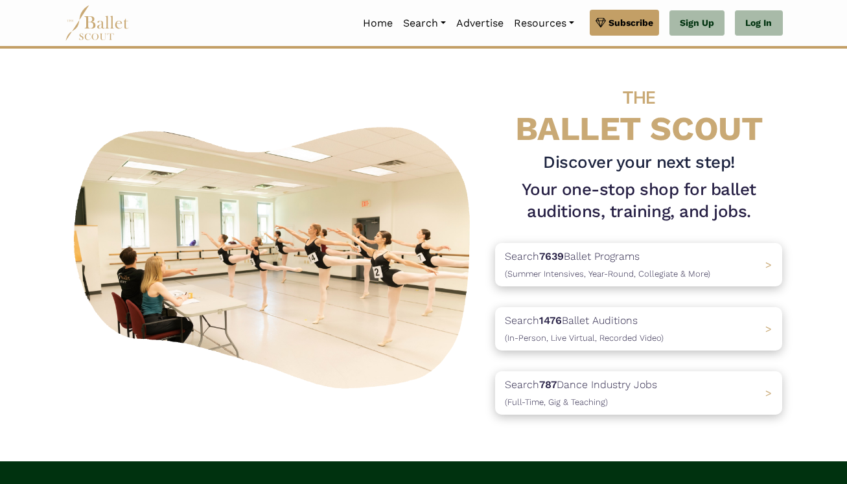 This screenshot has width=847, height=484. Describe the element at coordinates (581, 393) in the screenshot. I see `p: Search Dance Industry Jobs` at that location.